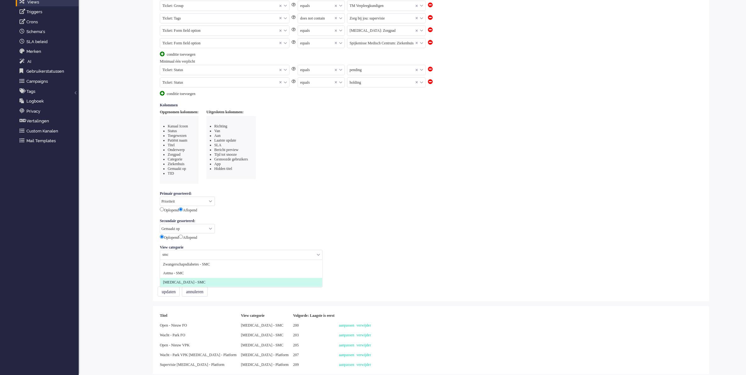  Describe the element at coordinates (225, 140) in the screenshot. I see `span: Laatste update` at that location.